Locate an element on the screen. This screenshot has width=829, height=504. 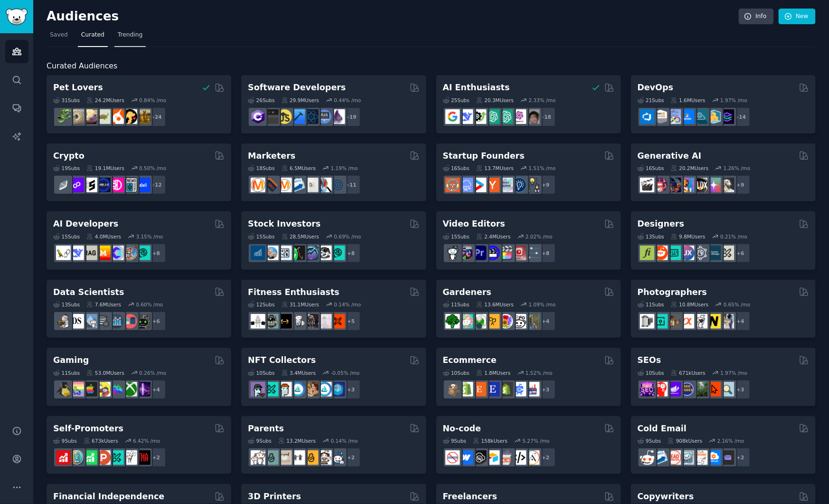
img: Airtable is located at coordinates (492, 457).